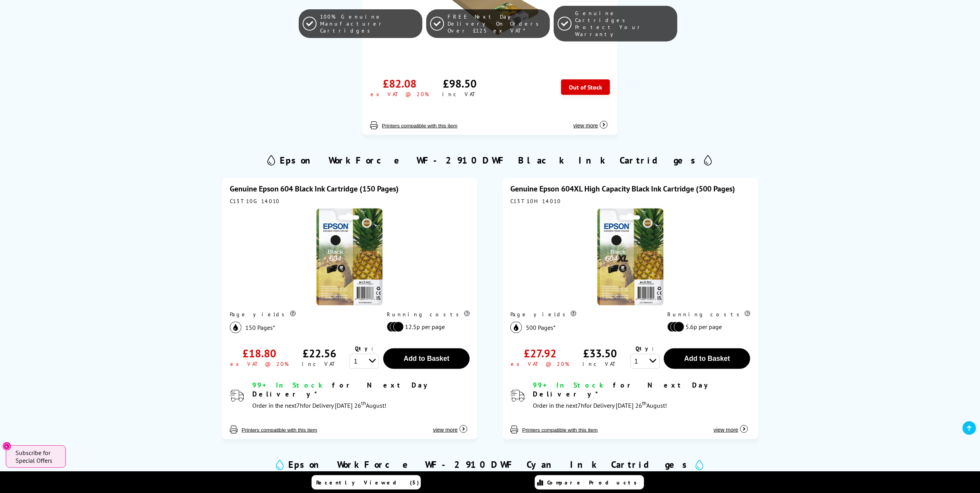 This screenshot has height=493, width=980. I want to click on button: Close, so click(7, 446).